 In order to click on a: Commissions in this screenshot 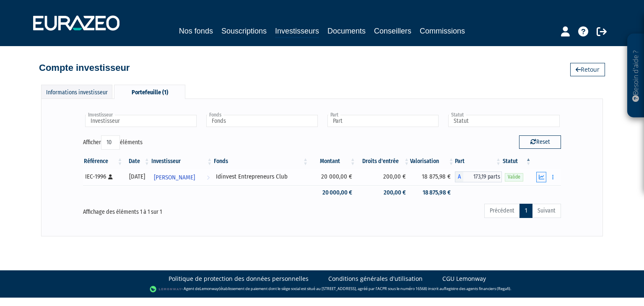, I will do `click(442, 31)`.